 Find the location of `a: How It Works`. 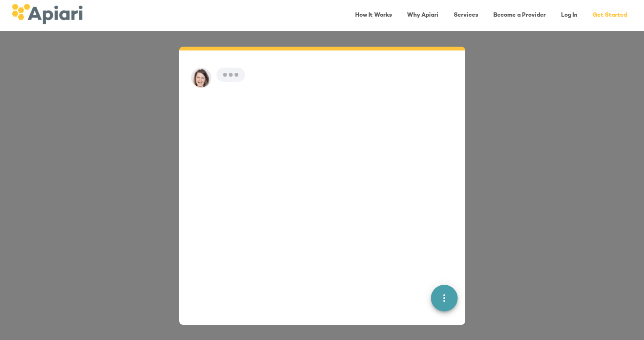

a: How It Works is located at coordinates (373, 15).